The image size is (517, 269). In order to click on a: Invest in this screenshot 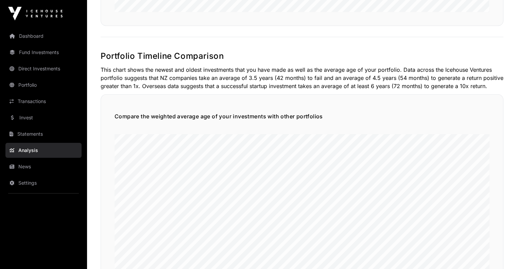, I will do `click(44, 118)`.